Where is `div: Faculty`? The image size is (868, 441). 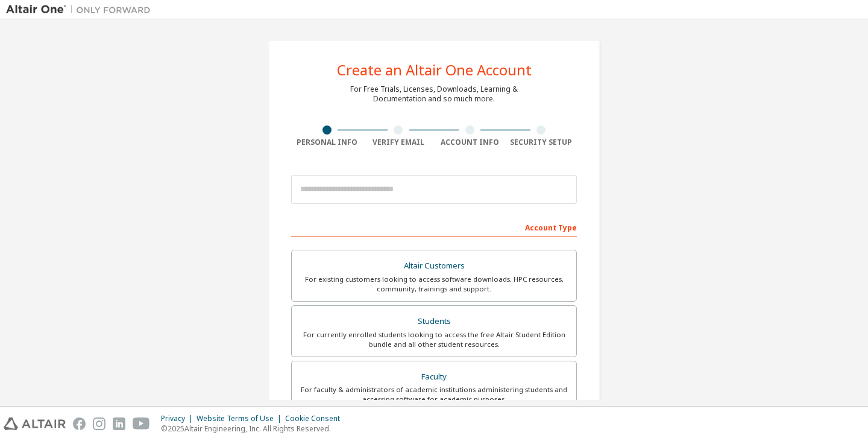
div: Faculty is located at coordinates (434, 376).